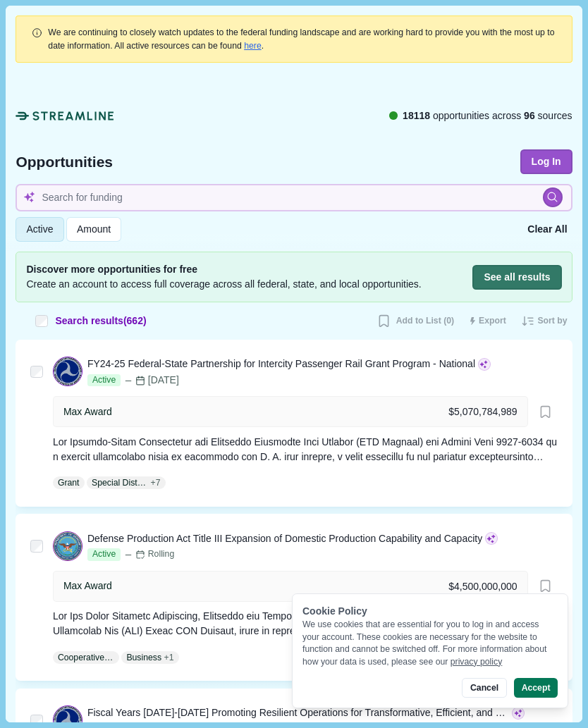  I want to click on div: $5,070,784,989, so click(482, 412).